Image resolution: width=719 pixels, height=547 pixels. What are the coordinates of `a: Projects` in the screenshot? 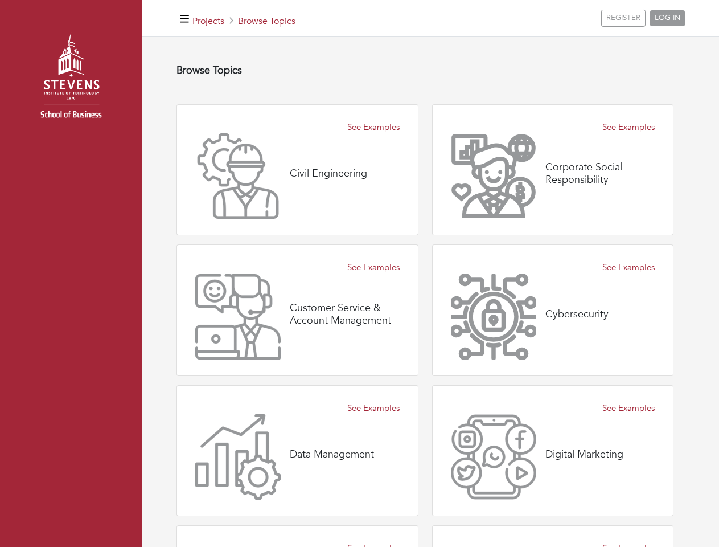 It's located at (208, 21).